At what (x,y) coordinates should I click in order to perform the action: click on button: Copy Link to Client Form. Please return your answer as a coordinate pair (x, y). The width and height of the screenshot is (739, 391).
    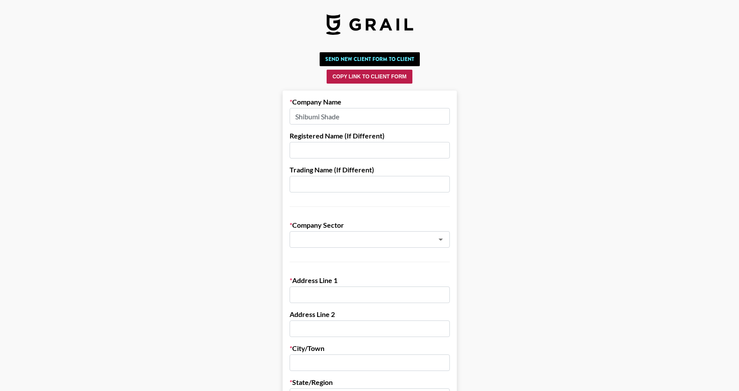
    Looking at the image, I should click on (369, 77).